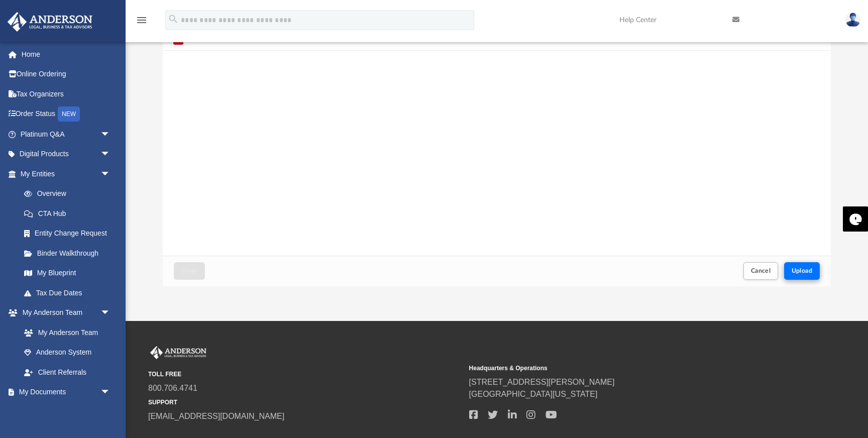  I want to click on a: Online Ordering, so click(66, 74).